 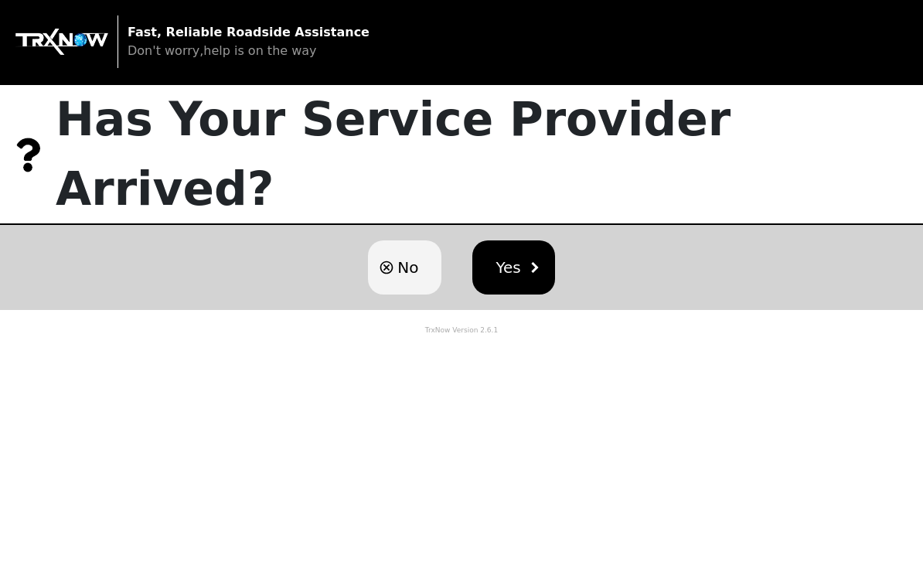 I want to click on strong: Fast, Reliable Roadside Assistance, so click(x=248, y=32).